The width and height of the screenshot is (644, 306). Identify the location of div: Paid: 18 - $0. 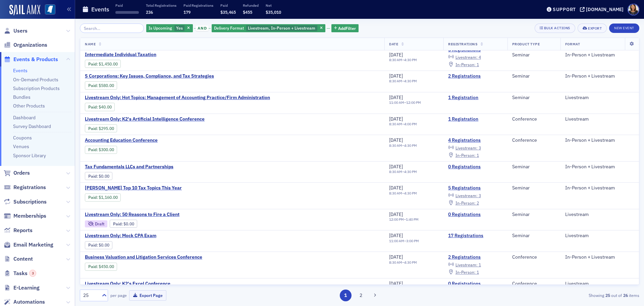
(98, 245).